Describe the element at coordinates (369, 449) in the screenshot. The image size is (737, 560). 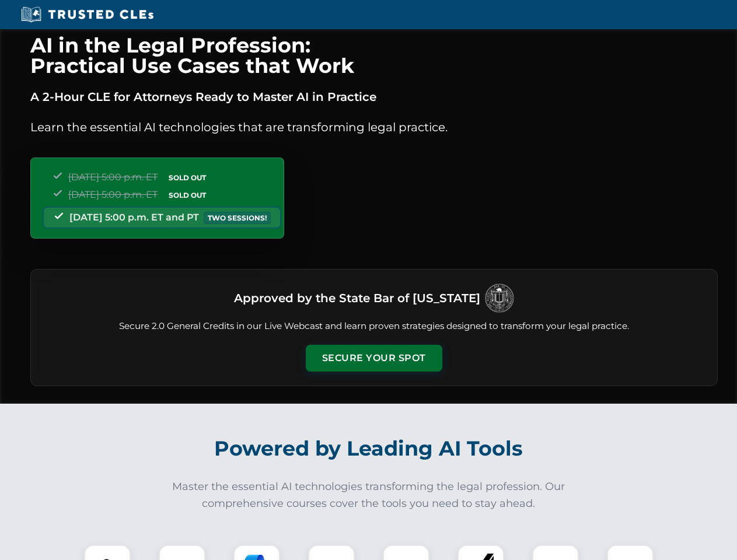
I see `h2: Powered by Leading AI Tools` at that location.